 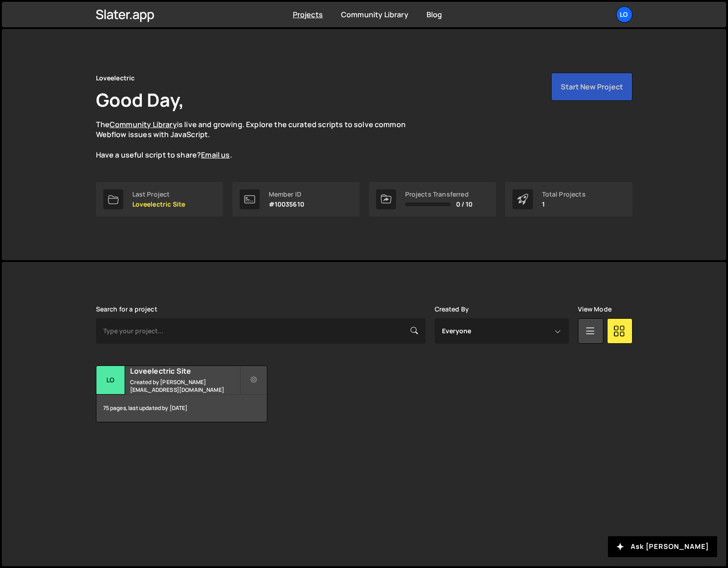 I want to click on p: 1, so click(x=564, y=205).